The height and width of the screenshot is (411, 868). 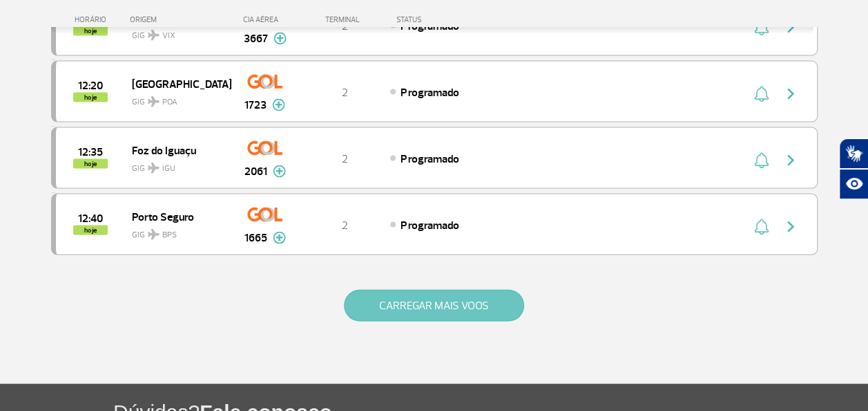 What do you see at coordinates (434, 305) in the screenshot?
I see `button: CARREGAR MAIS VOOS` at bounding box center [434, 305].